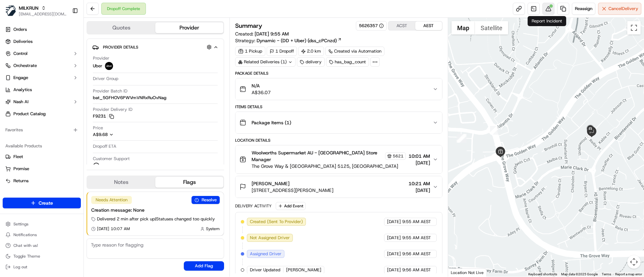  Describe the element at coordinates (30, 114) in the screenshot. I see `span: Product Catalog` at that location.